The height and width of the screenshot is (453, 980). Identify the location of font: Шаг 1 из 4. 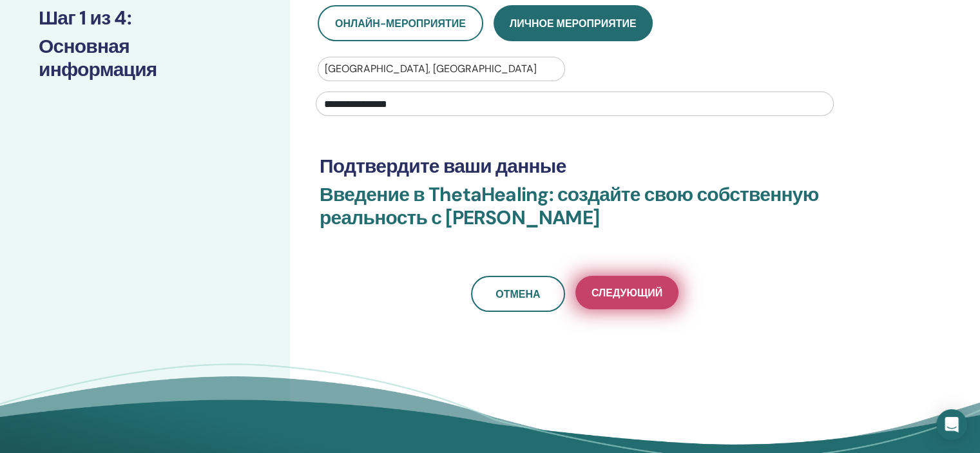
(83, 17).